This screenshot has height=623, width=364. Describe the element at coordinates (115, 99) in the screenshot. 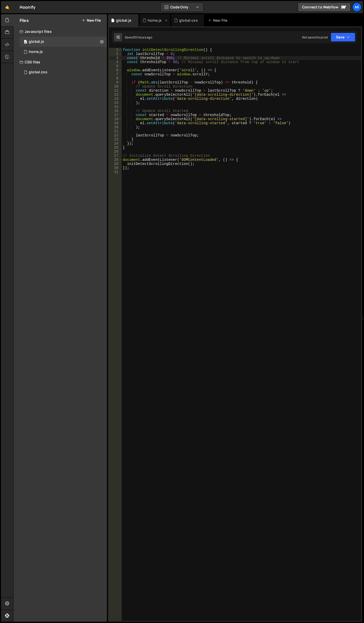

I see `div: 13` at that location.